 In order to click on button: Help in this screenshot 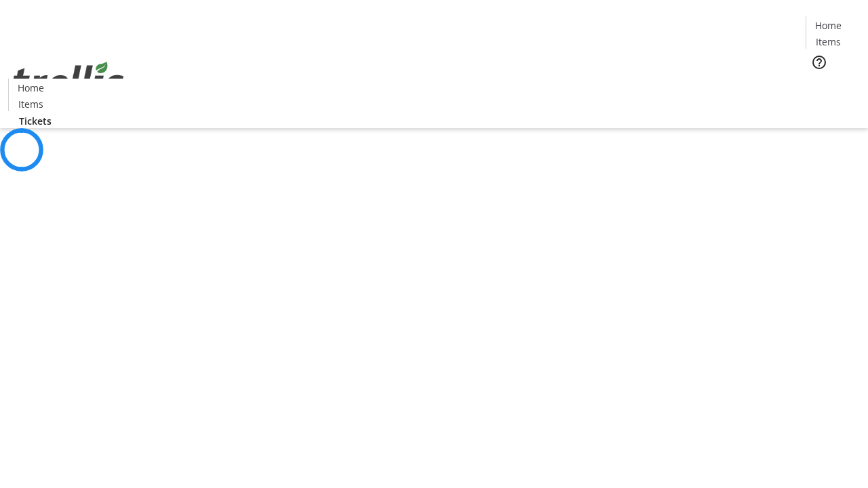, I will do `click(819, 62)`.